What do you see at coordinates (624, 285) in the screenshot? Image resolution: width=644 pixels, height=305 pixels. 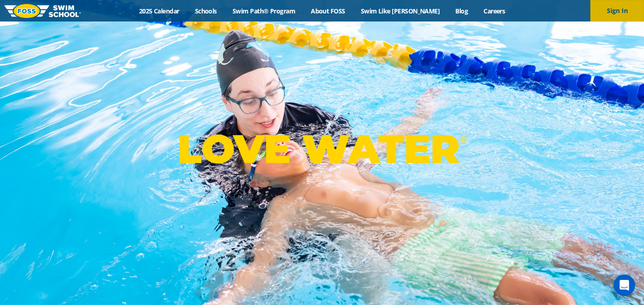 I see `div: Open Intercom Messenger` at bounding box center [624, 285].